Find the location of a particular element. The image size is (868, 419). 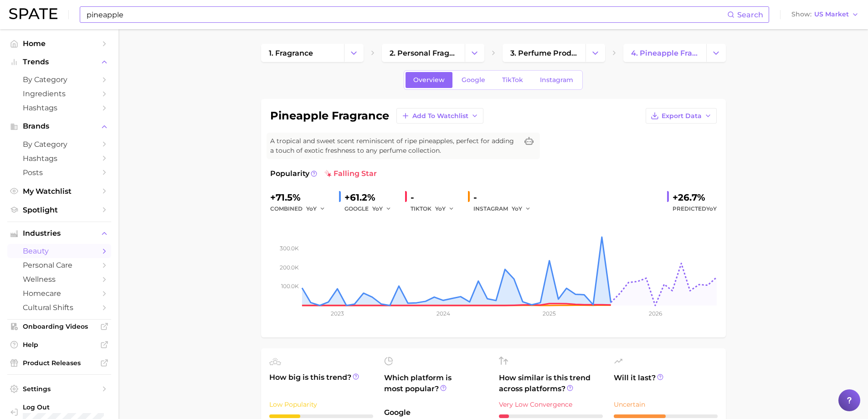

div: +26.7% is located at coordinates (694, 197).